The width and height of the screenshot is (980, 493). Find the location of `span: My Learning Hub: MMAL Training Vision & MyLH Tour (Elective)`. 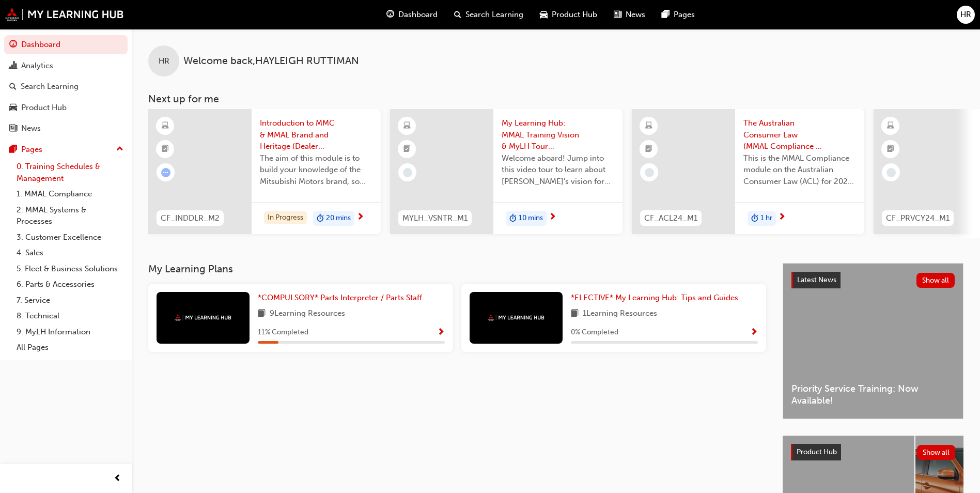

span: My Learning Hub: MMAL Training Vision & MyLH Tour (Elective) is located at coordinates (558, 135).